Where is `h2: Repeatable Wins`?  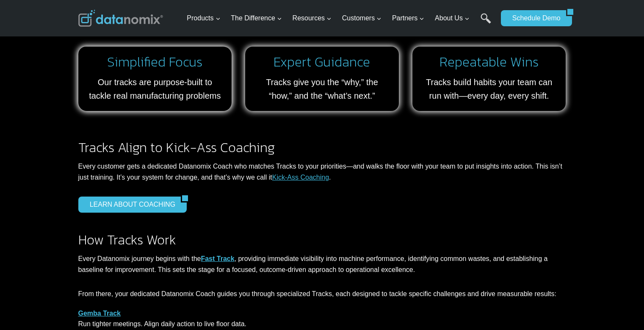
h2: Repeatable Wins is located at coordinates (489, 62).